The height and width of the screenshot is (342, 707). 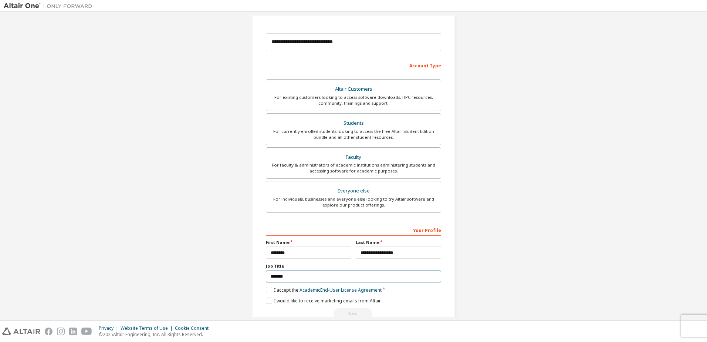 What do you see at coordinates (73, 331) in the screenshot?
I see `img: linkedin.svg` at bounding box center [73, 331].